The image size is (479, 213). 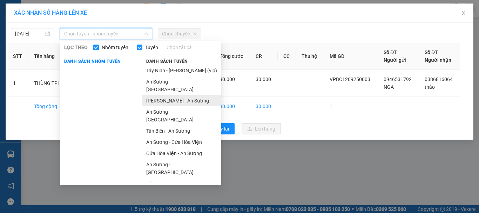 I want to click on span: Hotline: 19001152, so click(x=70, y=33).